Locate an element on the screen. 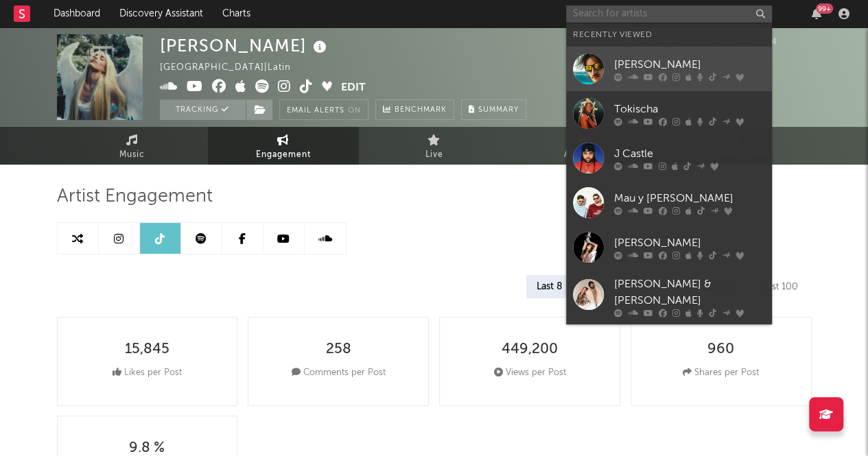 This screenshot has width=868, height=456. span: Benchmark is located at coordinates (421, 111).